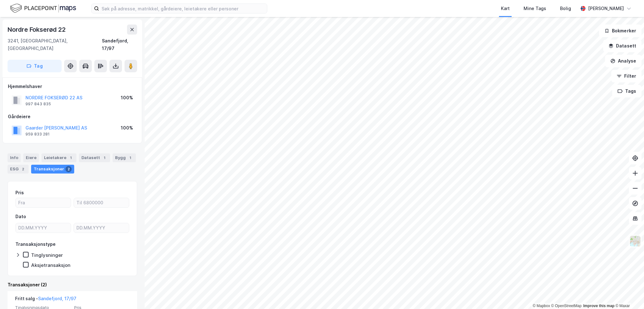 The width and height of the screenshot is (644, 309). What do you see at coordinates (43, 202) in the screenshot?
I see `input: Fra` at bounding box center [43, 202].